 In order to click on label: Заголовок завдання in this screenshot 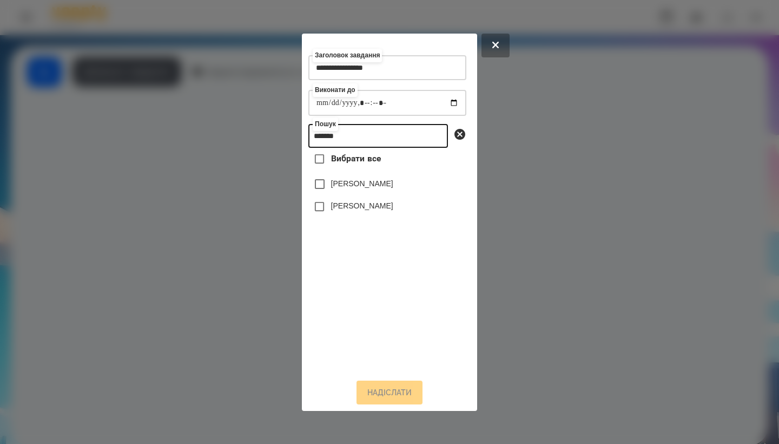, I will do `click(347, 55)`.